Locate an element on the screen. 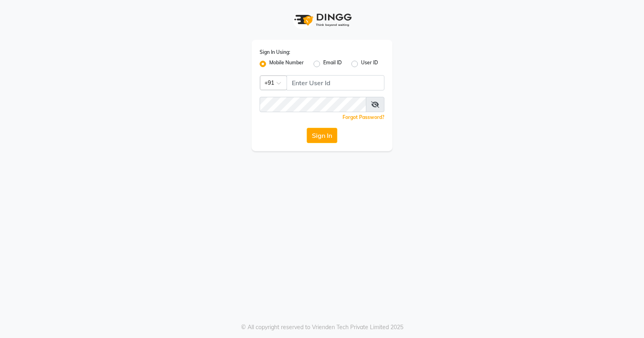 Image resolution: width=644 pixels, height=338 pixels. a: Forgot Password? is located at coordinates (364, 117).